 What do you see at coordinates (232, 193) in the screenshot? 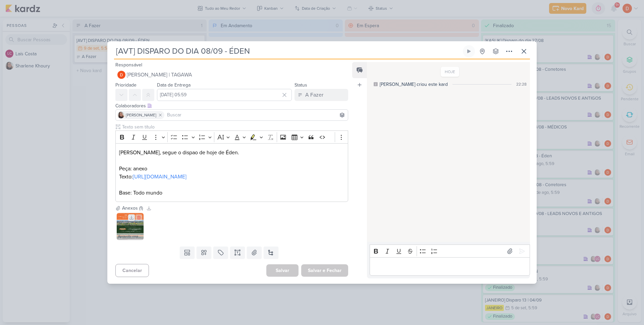
I see `p: Base: Todo mundo` at bounding box center [232, 193].